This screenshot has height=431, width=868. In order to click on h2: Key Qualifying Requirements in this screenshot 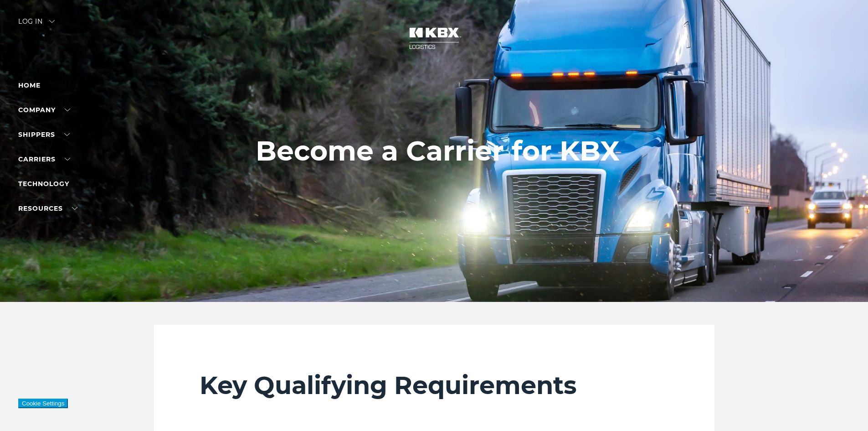, I will do `click(435, 386)`.